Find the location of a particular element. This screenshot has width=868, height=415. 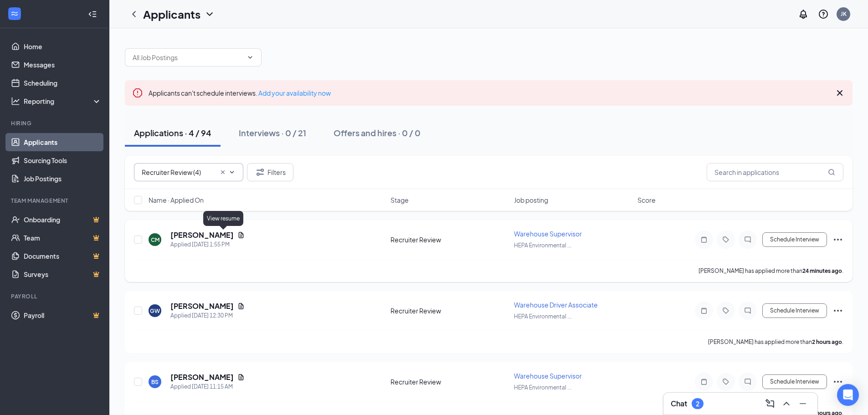

svg: Minimize is located at coordinates (803, 403).